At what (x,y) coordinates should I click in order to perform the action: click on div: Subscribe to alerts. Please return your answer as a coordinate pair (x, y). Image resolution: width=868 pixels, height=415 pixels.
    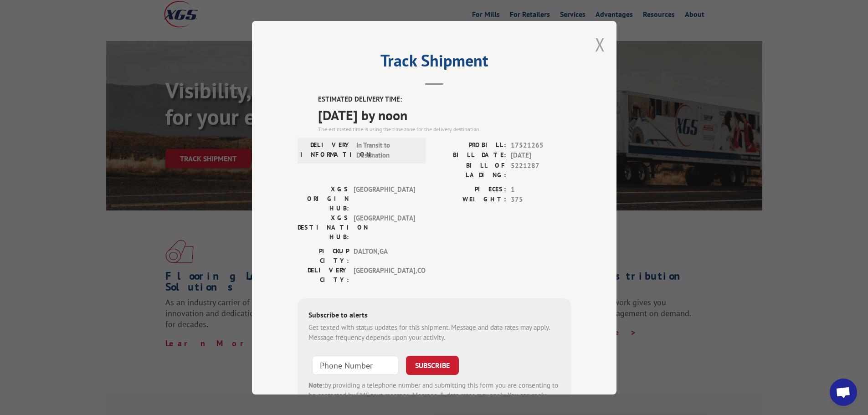
    Looking at the image, I should click on (434, 315).